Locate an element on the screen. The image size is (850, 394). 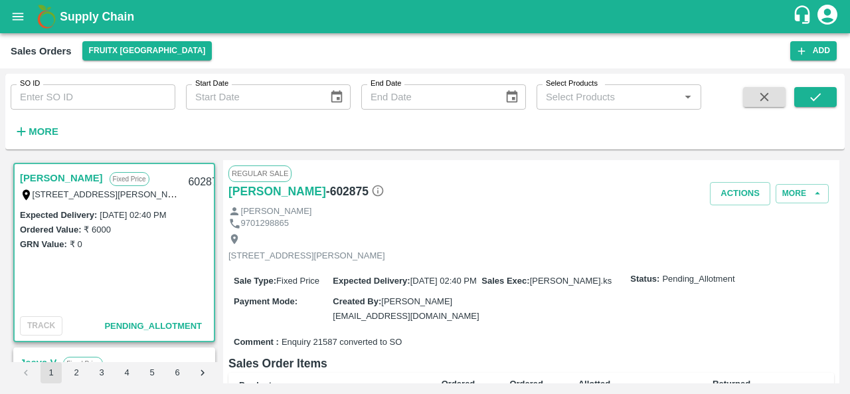
a: Jeeva V is located at coordinates (38, 363).